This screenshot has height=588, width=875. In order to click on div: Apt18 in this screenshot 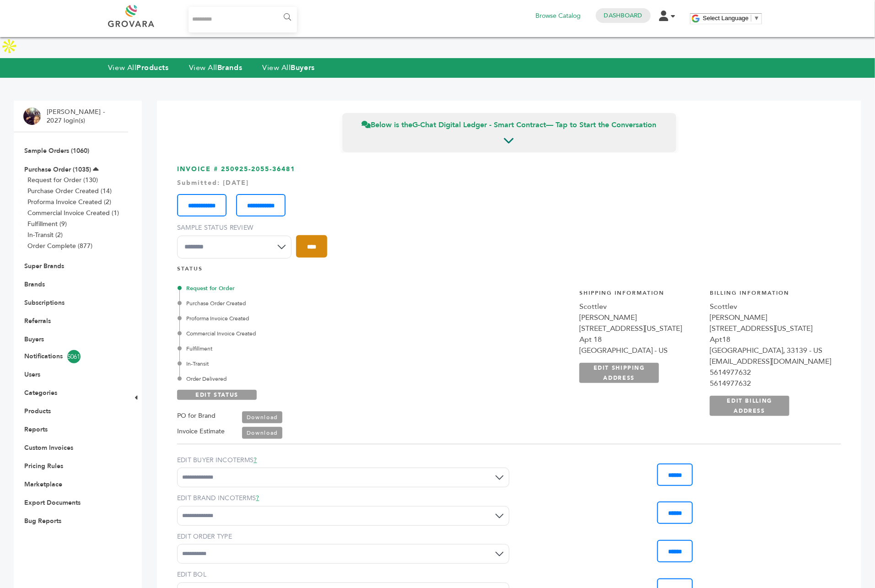, I will do `click(770, 340)`.